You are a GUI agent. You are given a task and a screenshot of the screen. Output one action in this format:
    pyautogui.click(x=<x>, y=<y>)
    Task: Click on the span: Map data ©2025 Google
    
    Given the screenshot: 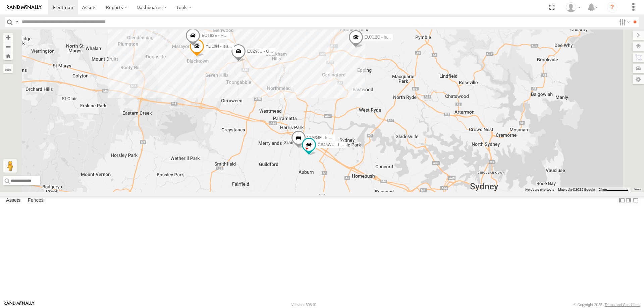 What is the action you would take?
    pyautogui.click(x=576, y=189)
    